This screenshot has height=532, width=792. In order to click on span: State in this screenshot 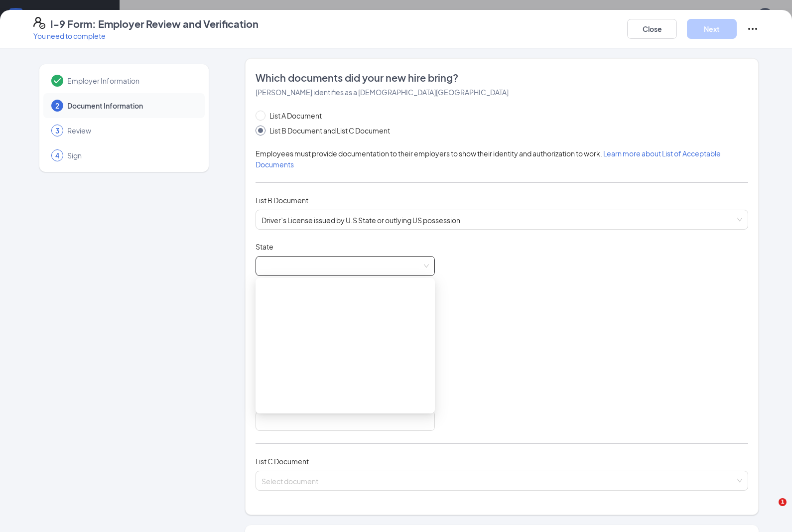, I will do `click(264, 247)`.